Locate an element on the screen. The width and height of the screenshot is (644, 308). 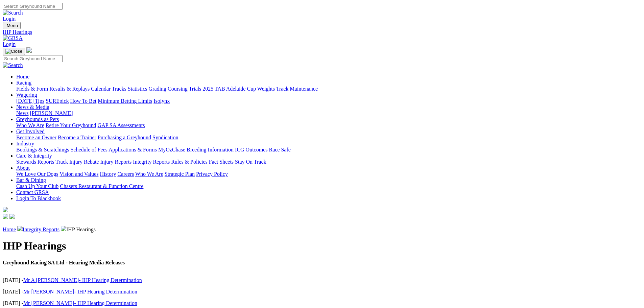
a: SUREpick is located at coordinates (57, 100).